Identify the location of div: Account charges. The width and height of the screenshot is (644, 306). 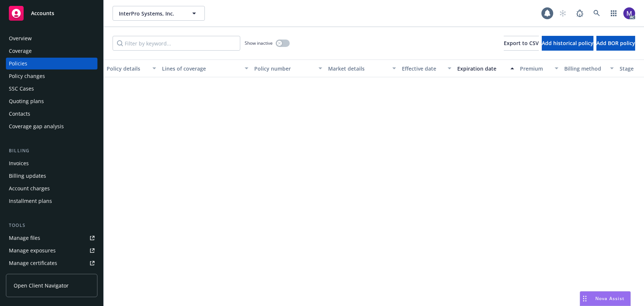
(29, 188).